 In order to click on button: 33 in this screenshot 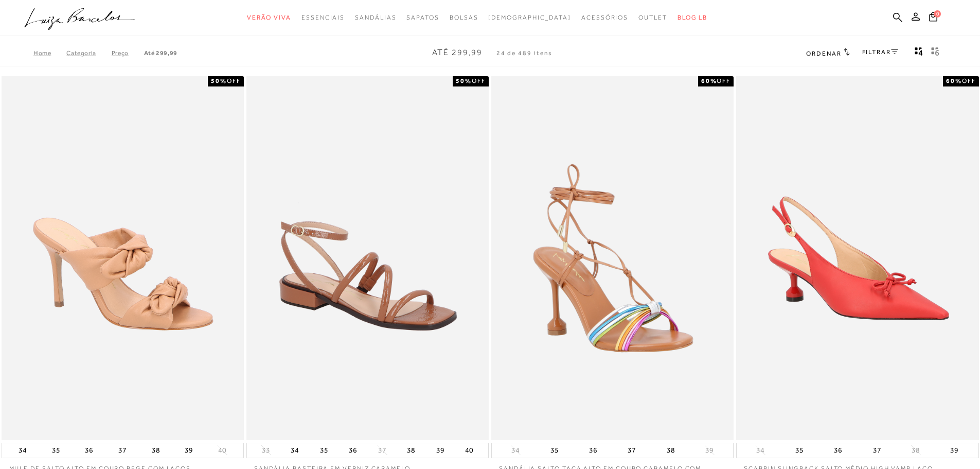, I will do `click(266, 450)`.